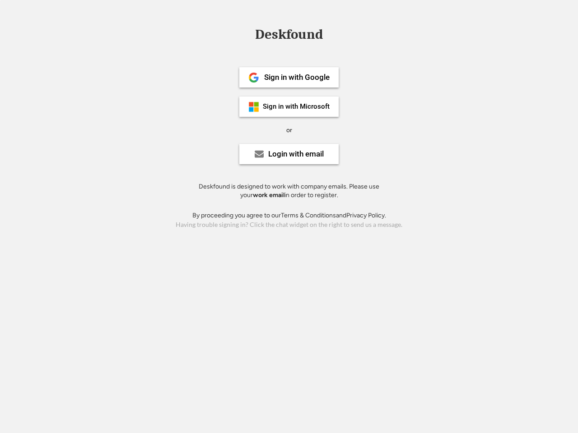 The width and height of the screenshot is (578, 433). Describe the element at coordinates (366, 215) in the screenshot. I see `a: Privacy Policy.` at that location.